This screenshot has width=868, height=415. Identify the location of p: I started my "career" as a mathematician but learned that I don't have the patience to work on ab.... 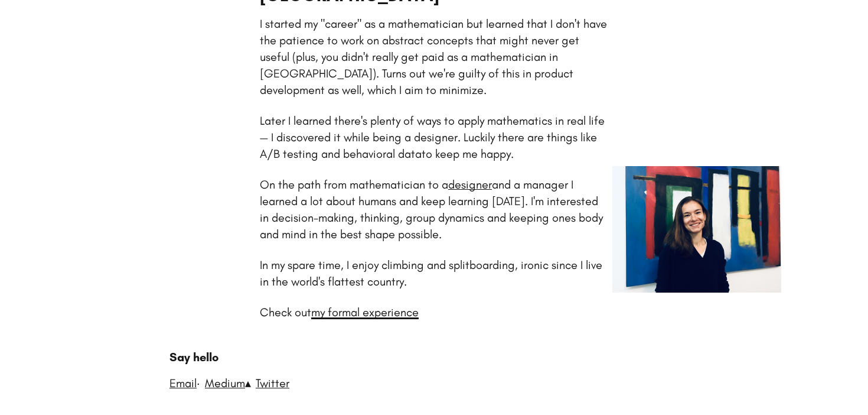
(434, 57).